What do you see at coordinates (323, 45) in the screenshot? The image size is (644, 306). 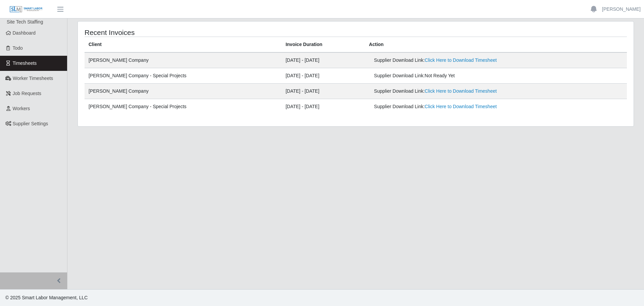 I see `th: Invoice Duration` at bounding box center [323, 45].